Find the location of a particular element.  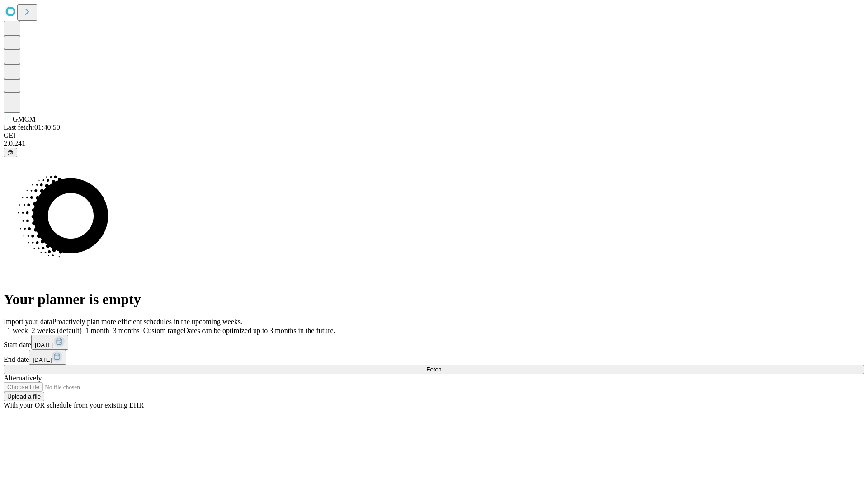

span: 1 month is located at coordinates (97, 330).